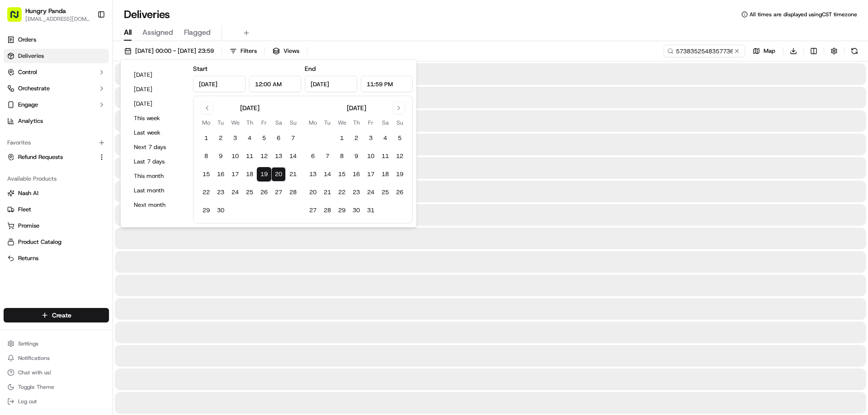  Describe the element at coordinates (371, 138) in the screenshot. I see `button: 3` at that location.